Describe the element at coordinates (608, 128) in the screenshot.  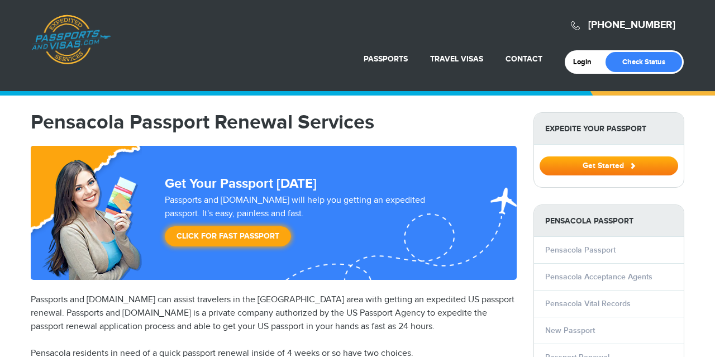
I see `strong: Expedite Your Passport` at that location.